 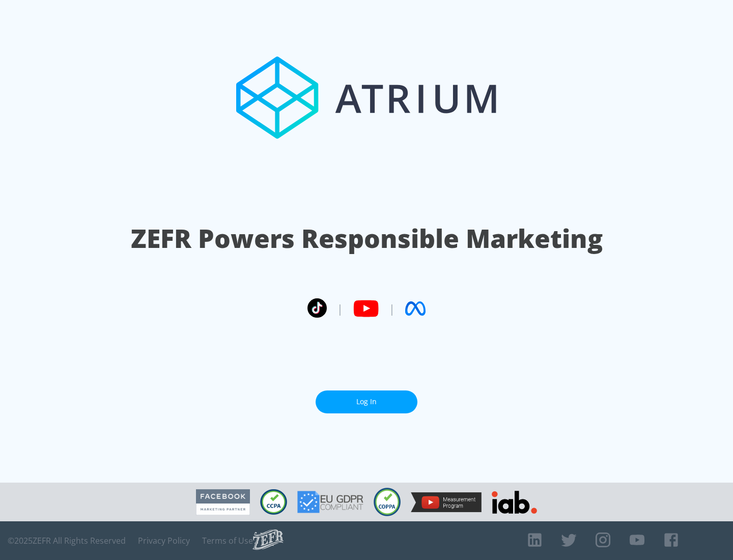 I want to click on a: Privacy Policy, so click(x=164, y=540).